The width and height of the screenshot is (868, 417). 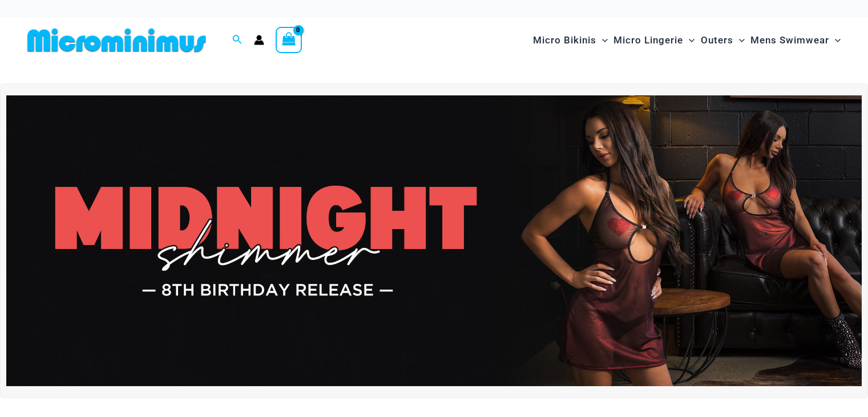 What do you see at coordinates (654, 40) in the screenshot?
I see `a: Micro LingerieMenu ToggleMenu Toggle` at bounding box center [654, 40].